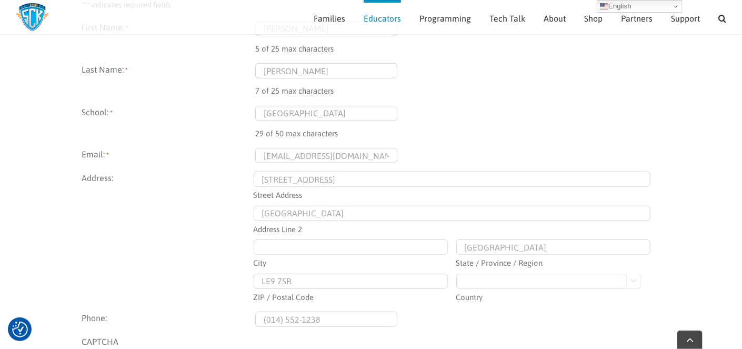 The image size is (742, 349). Describe the element at coordinates (604, 6) in the screenshot. I see `img: en` at that location.